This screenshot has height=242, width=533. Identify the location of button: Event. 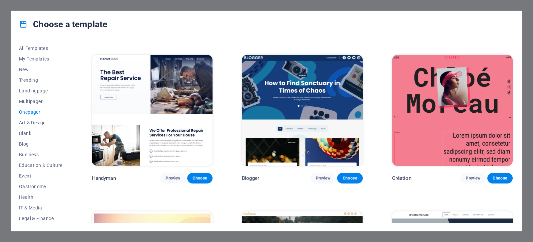
(41, 176).